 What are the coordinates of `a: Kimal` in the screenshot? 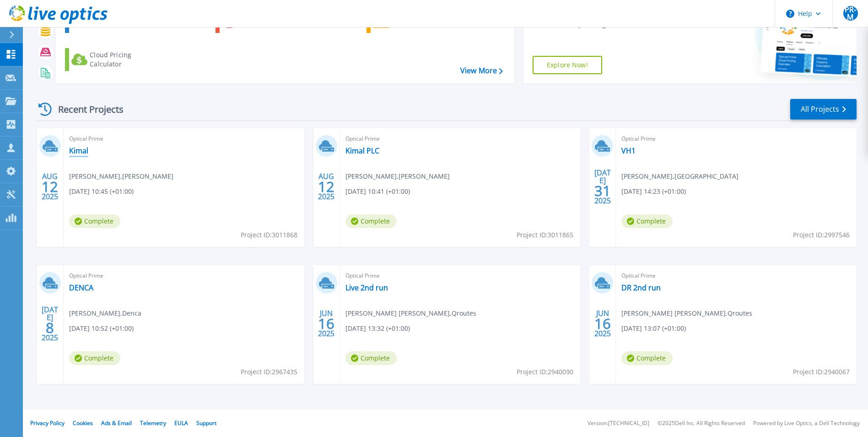 It's located at (79, 151).